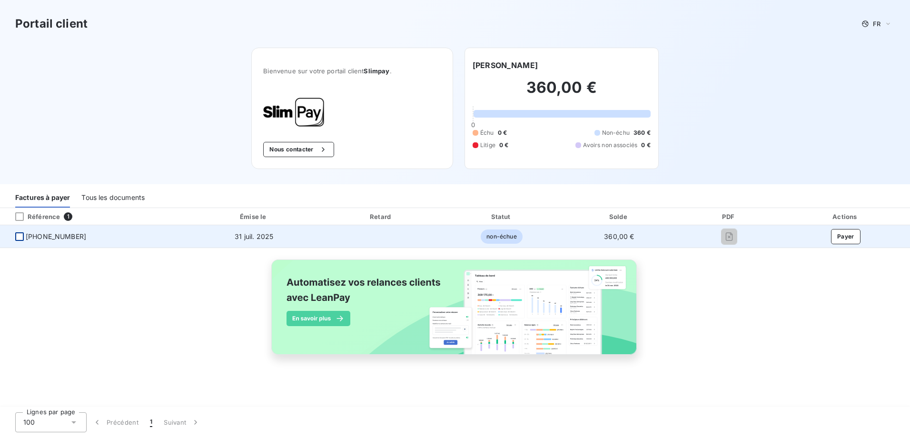 The image size is (910, 438). What do you see at coordinates (51, 24) in the screenshot?
I see `h3: Portail client` at bounding box center [51, 24].